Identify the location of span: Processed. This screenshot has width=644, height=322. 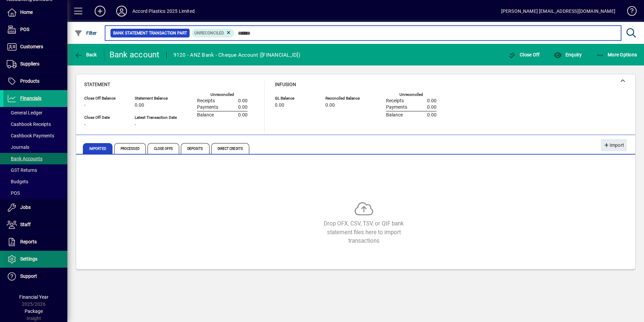
(130, 149).